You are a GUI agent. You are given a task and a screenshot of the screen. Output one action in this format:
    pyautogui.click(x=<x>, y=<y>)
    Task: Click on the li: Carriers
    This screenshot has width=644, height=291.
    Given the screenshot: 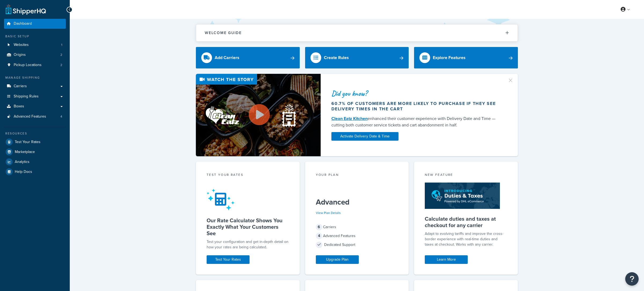 What is the action you would take?
    pyautogui.click(x=35, y=86)
    